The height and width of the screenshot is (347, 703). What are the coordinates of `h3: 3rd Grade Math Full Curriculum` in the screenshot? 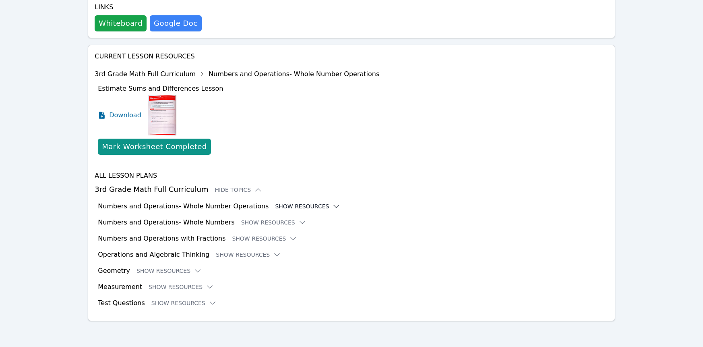 It's located at (352, 189).